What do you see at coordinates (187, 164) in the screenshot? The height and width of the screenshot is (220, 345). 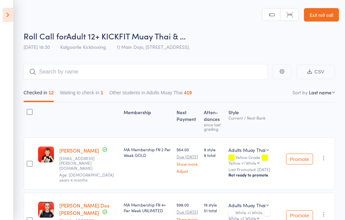 I see `a: Show more` at bounding box center [187, 164].